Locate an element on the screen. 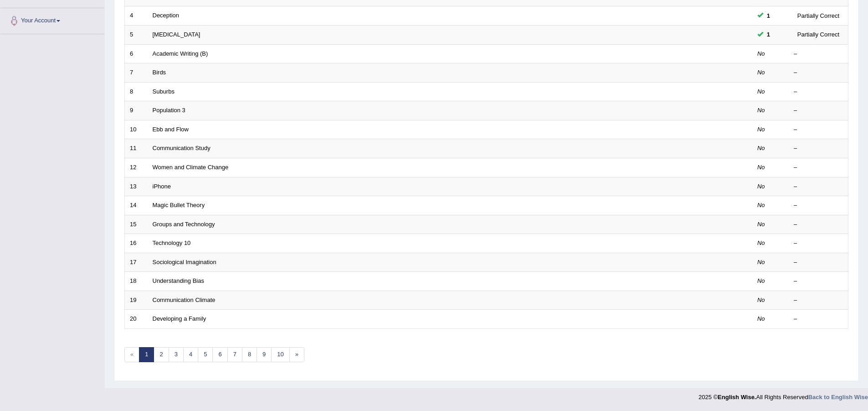 The width and height of the screenshot is (868, 411). a: Communication Climate is located at coordinates (184, 299).